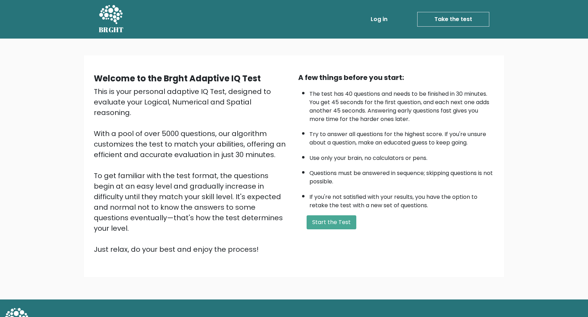 The height and width of the screenshot is (317, 588). I want to click on div: A few things before you start:, so click(396, 77).